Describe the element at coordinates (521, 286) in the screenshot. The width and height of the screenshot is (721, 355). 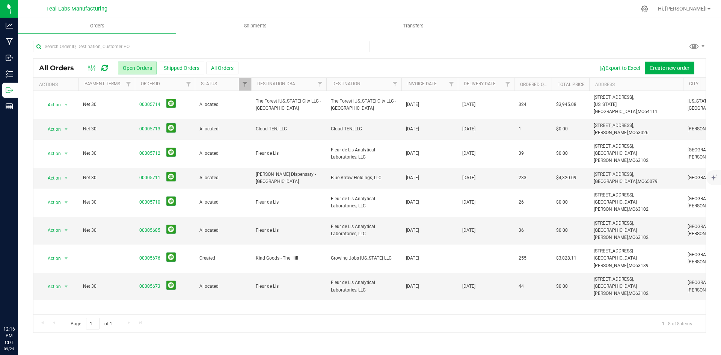
I see `span: 44` at that location.